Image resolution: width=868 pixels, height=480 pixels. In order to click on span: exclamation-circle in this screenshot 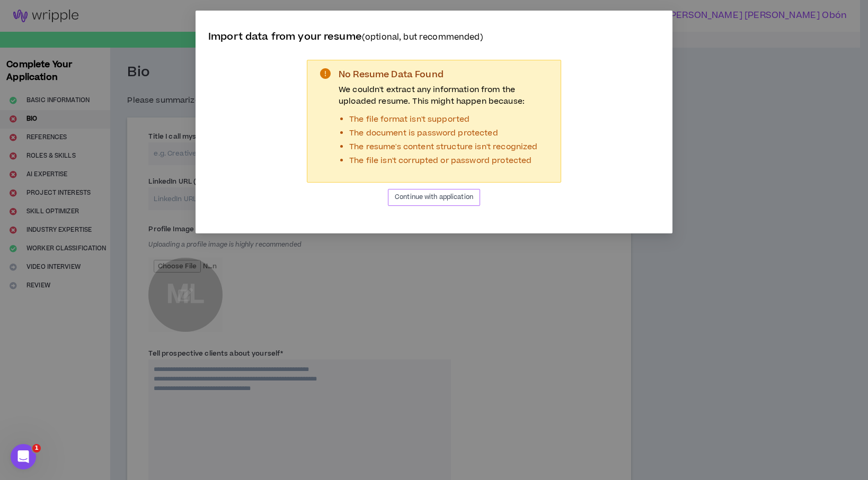, I will do `click(325, 74)`.